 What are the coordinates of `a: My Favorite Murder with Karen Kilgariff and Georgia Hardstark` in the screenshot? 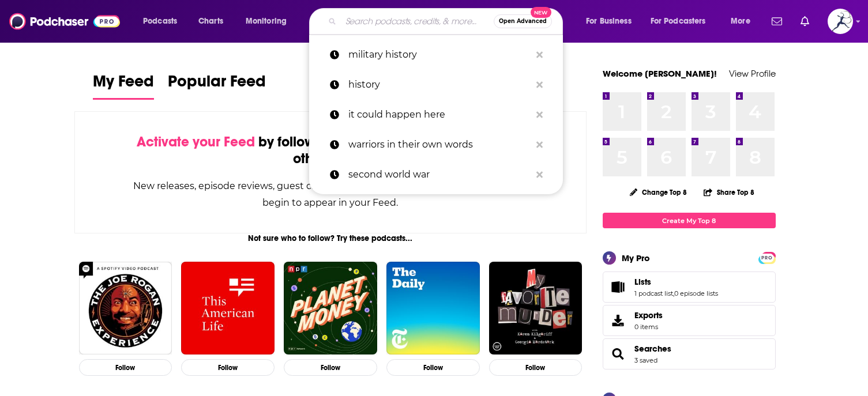 It's located at (535, 308).